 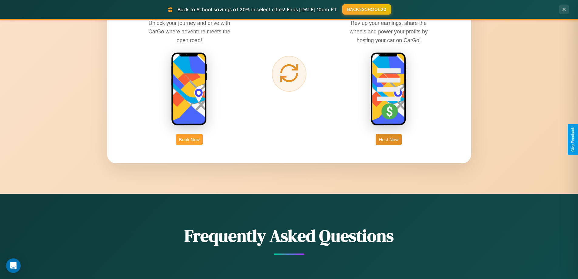 I want to click on button: Book Now, so click(x=189, y=139).